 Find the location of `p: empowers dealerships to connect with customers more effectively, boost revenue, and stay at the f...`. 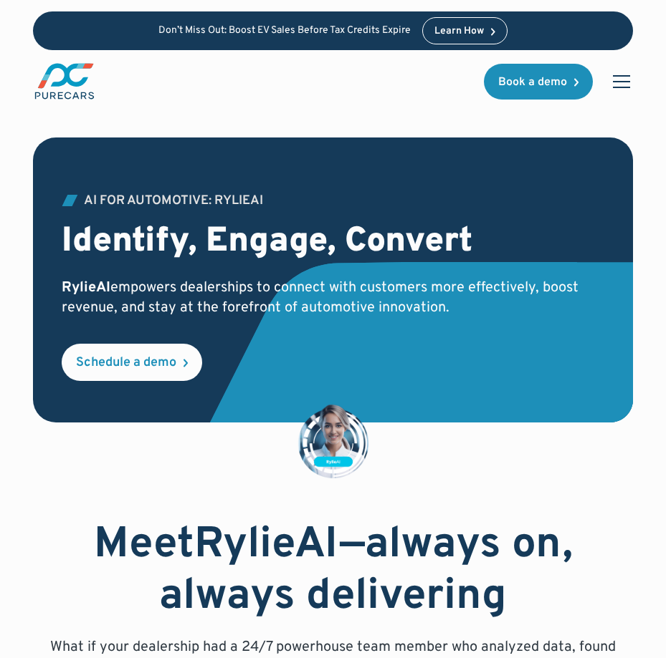

p: empowers dealerships to connect with customers more effectively, boost revenue, and stay at the f... is located at coordinates (332, 298).